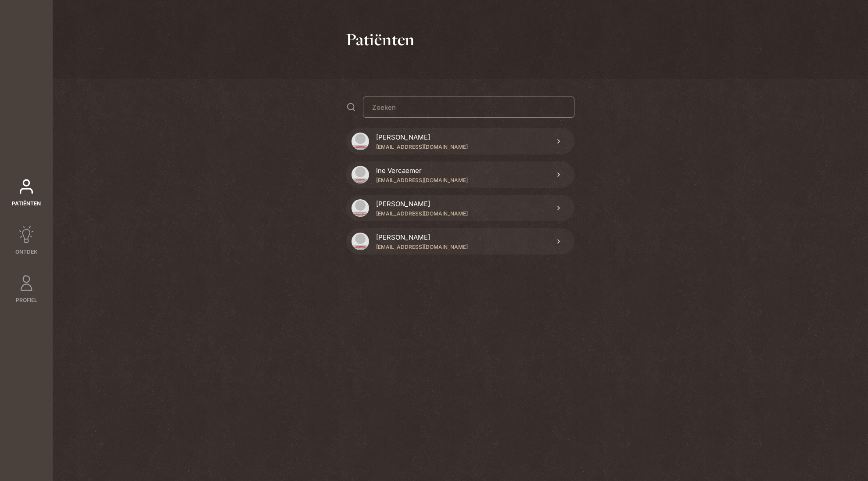  I want to click on input: Zoeken, so click(469, 107).